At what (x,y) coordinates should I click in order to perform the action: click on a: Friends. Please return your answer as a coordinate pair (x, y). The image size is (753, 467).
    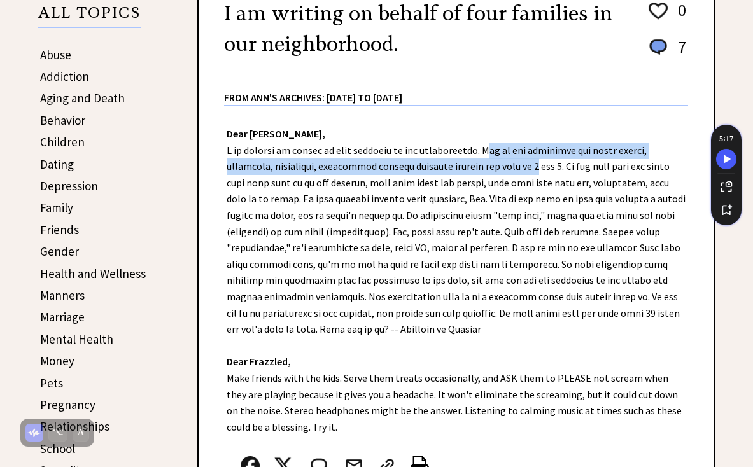
    Looking at the image, I should click on (59, 230).